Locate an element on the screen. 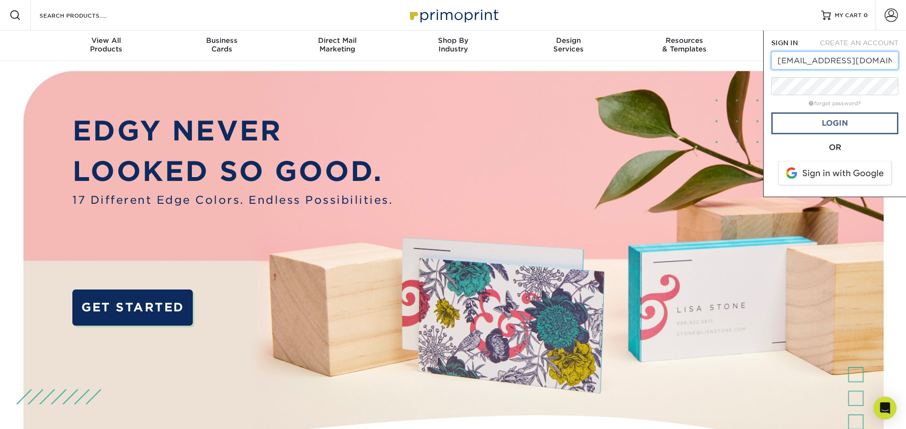  a: Resources& Templates is located at coordinates (684, 46).